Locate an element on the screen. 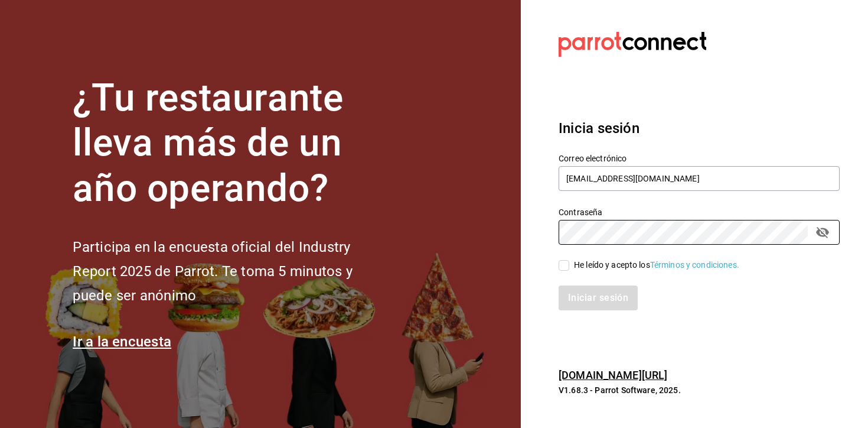 The image size is (868, 428). label: Correo electrónico is located at coordinates (699, 157).